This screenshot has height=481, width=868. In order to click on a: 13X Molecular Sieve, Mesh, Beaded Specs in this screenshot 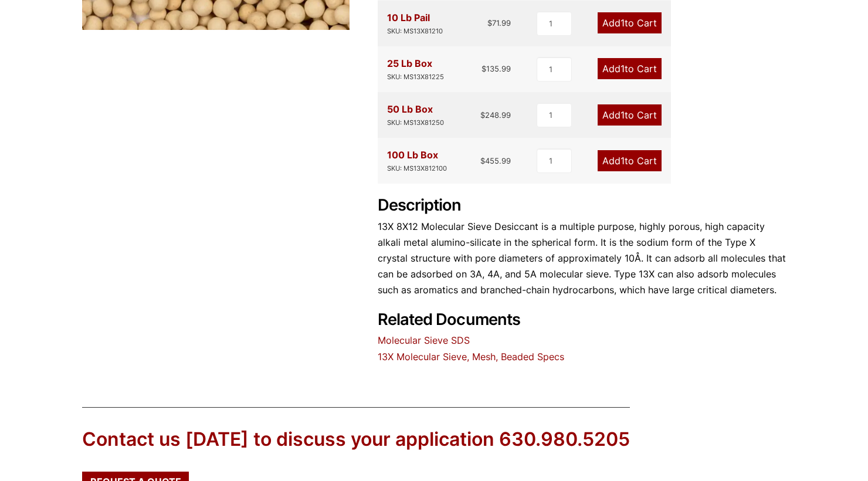, I will do `click(471, 357)`.